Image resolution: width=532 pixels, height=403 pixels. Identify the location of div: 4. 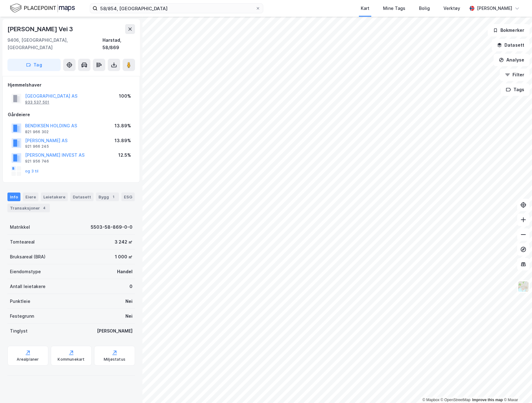
(44, 208).